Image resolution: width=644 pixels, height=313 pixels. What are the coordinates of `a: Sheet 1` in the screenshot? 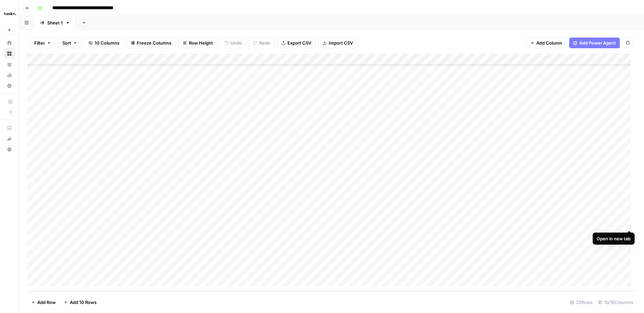 It's located at (55, 23).